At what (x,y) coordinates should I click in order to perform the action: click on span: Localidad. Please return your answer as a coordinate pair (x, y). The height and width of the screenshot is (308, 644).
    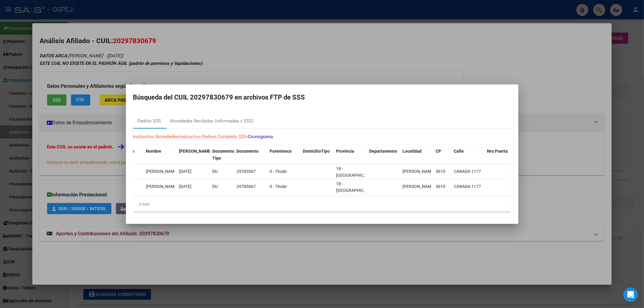
    Looking at the image, I should click on (411, 151).